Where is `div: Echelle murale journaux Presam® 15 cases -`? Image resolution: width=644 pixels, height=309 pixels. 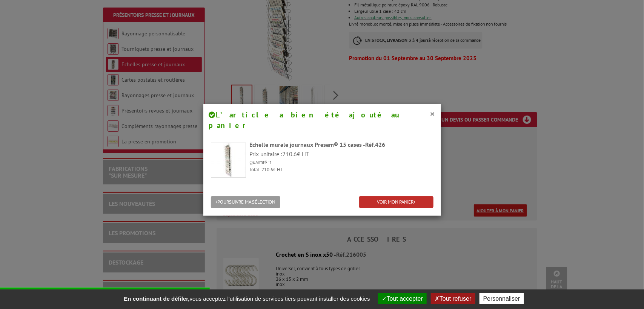 div: Echelle murale journaux Presam® 15 cases - is located at coordinates (342, 145).